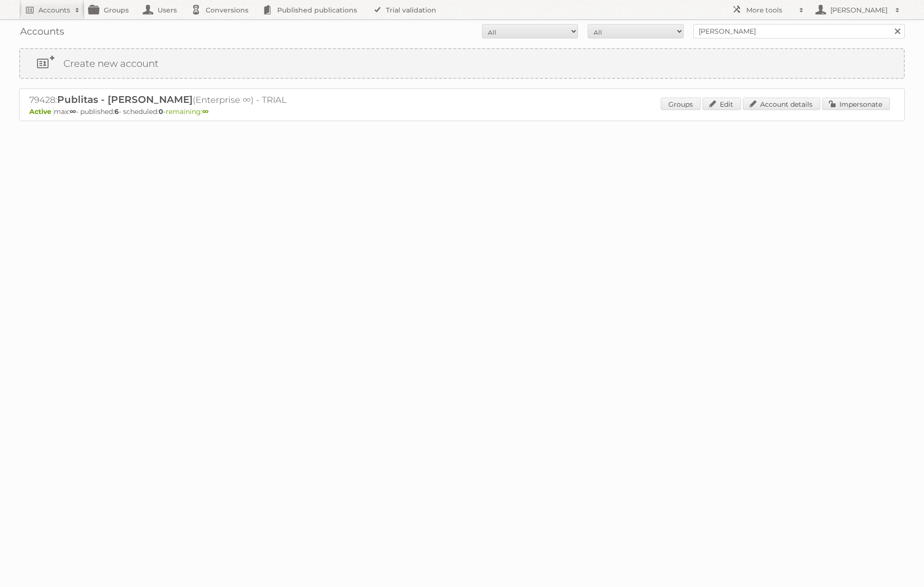 The image size is (924, 587). What do you see at coordinates (198, 100) in the screenshot?
I see `h2: 79428: (Enterprise ∞) - TRIAL` at bounding box center [198, 100].